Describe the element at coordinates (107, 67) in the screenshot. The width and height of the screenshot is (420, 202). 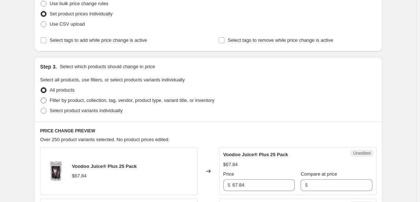
I see `p: Select which products should change in price` at that location.